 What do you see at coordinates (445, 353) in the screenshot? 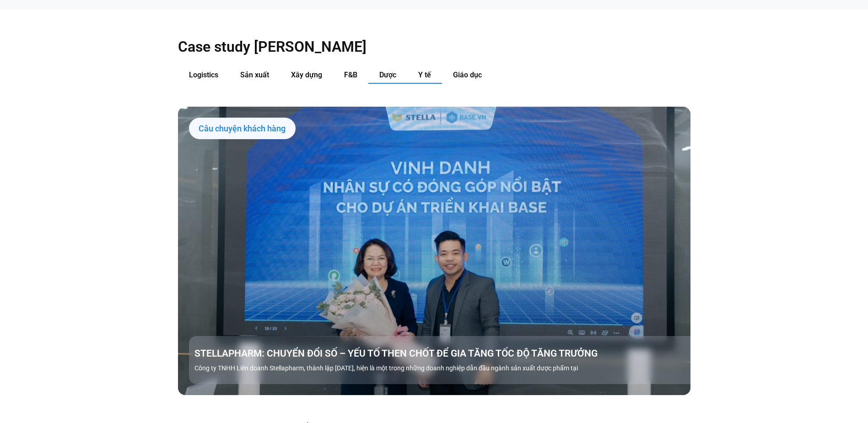
I see `a: STELLAPHARM: CHUYỂN ĐỔI SỐ – YẾU TỐ THEN CHỐT ĐỂ GIA TĂNG TỐC ĐỘ TĂNG TRƯỞNG` at bounding box center [445, 353].